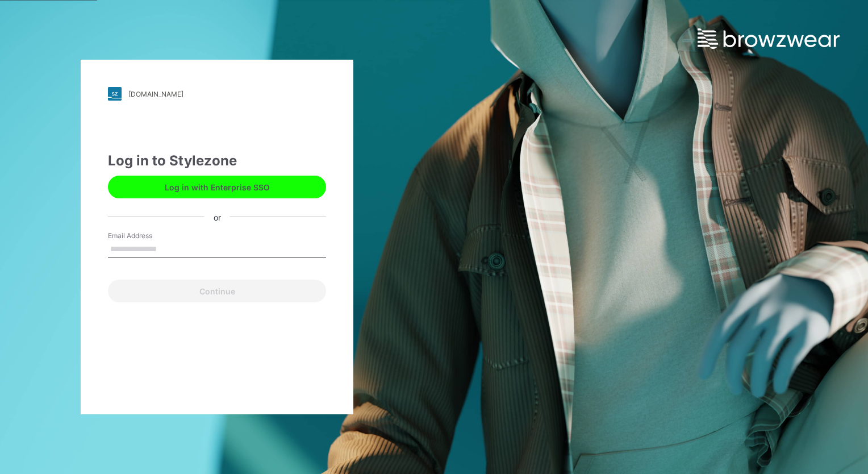 The image size is (868, 474). Describe the element at coordinates (217, 161) in the screenshot. I see `div: Log in to Stylezone` at that location.